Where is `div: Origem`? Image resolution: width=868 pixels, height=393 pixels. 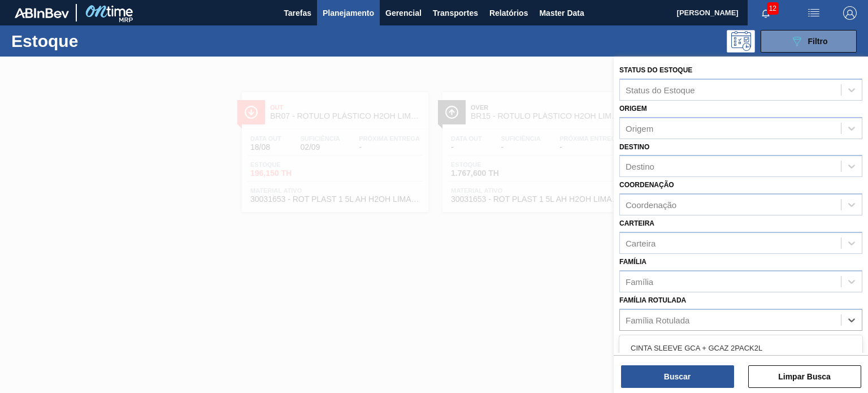
div: Origem is located at coordinates (639, 128).